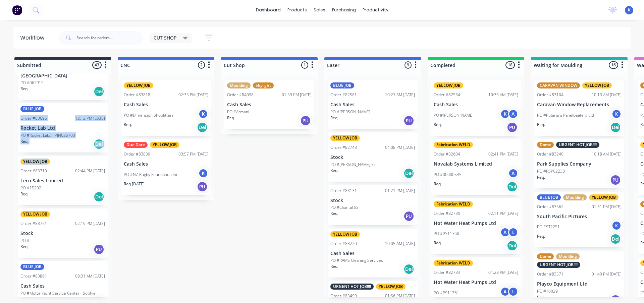 The width and height of the screenshot is (644, 303). Describe the element at coordinates (344, 10) in the screenshot. I see `div: purchasing` at that location.